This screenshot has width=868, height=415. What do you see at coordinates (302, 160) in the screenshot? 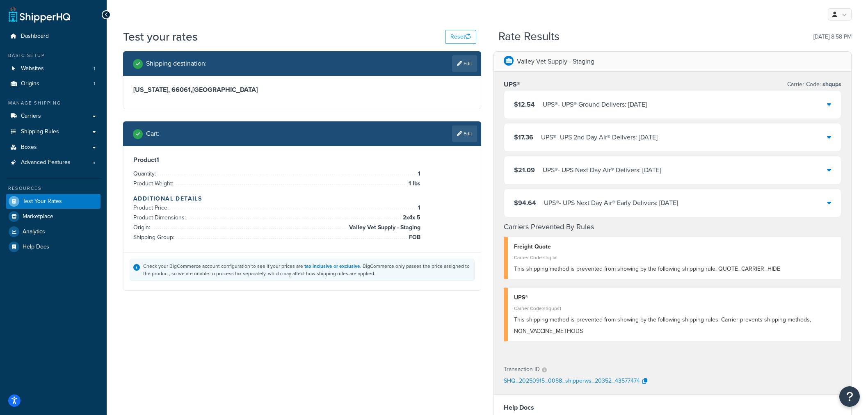
I see `h3: Product 1` at bounding box center [302, 160].